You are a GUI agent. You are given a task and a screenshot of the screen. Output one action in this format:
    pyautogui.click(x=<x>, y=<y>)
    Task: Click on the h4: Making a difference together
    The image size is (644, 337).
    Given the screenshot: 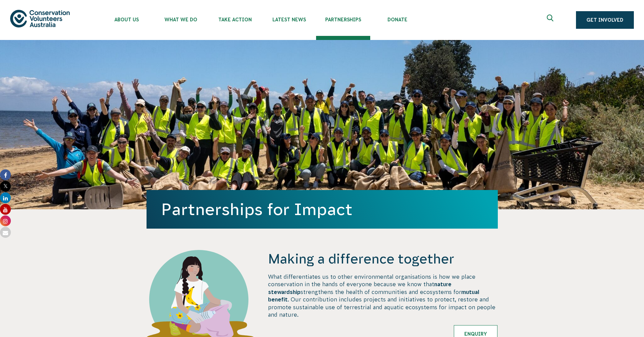 What is the action you would take?
    pyautogui.click(x=383, y=259)
    